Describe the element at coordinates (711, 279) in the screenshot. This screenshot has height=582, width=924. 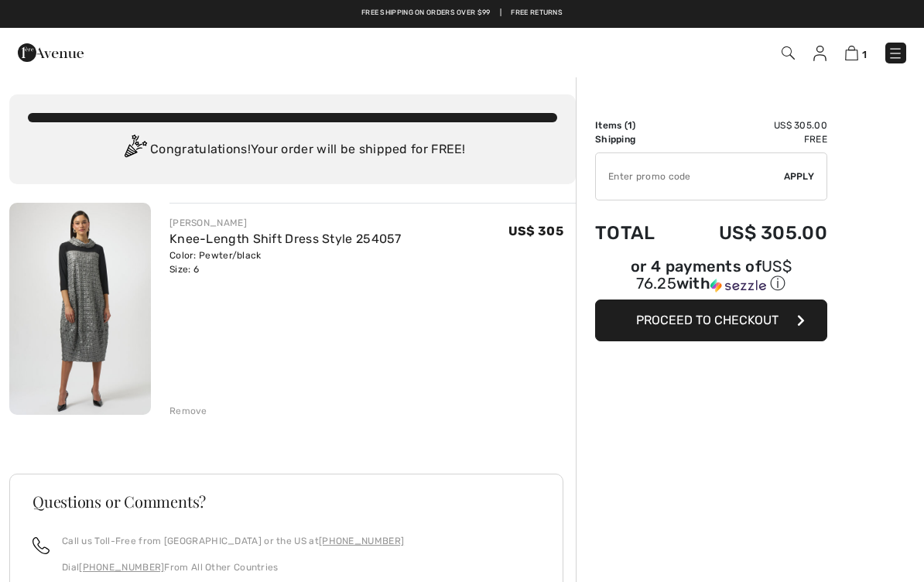
I see `div: or 4 payments ofUS$ 76.25withSezzle Click to learn more about Sezzle` at that location.